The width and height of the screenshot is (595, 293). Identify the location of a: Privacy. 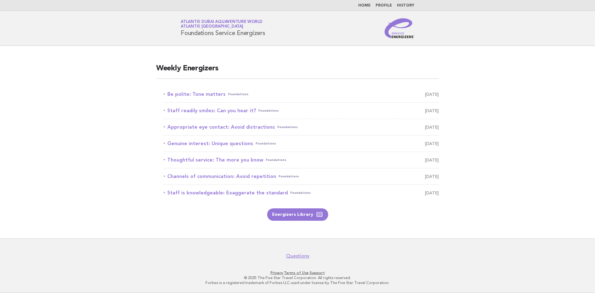
(277, 273).